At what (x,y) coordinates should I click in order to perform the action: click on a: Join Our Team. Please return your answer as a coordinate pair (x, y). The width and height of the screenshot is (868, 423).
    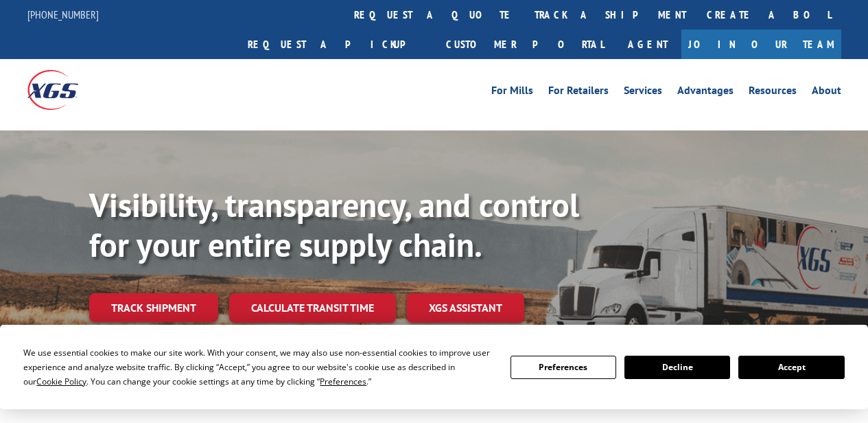
    Looking at the image, I should click on (761, 44).